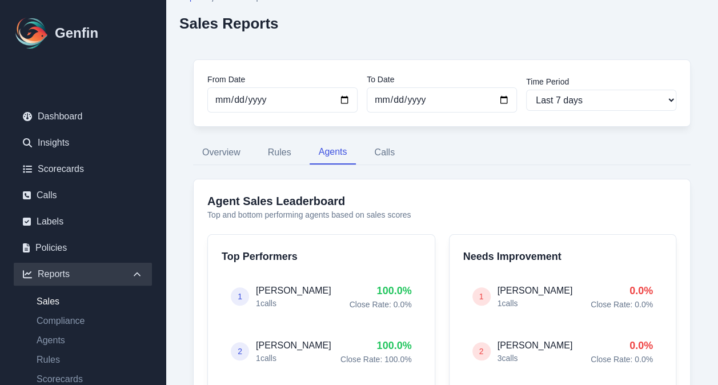 This screenshot has height=385, width=718. Describe the element at coordinates (535, 358) in the screenshot. I see `p: 3 calls` at that location.